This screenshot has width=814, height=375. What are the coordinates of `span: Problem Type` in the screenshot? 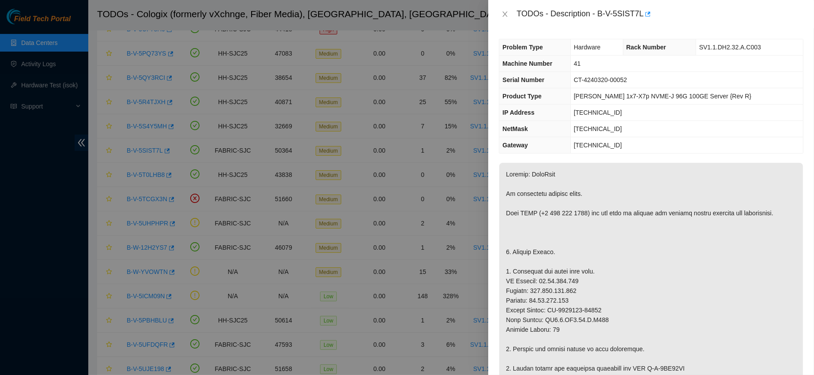 It's located at (523, 47).